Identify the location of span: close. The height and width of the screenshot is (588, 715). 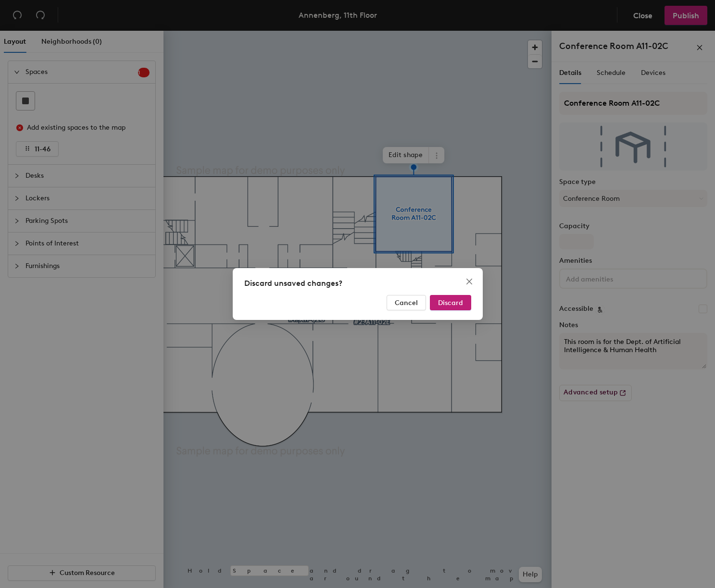
(469, 282).